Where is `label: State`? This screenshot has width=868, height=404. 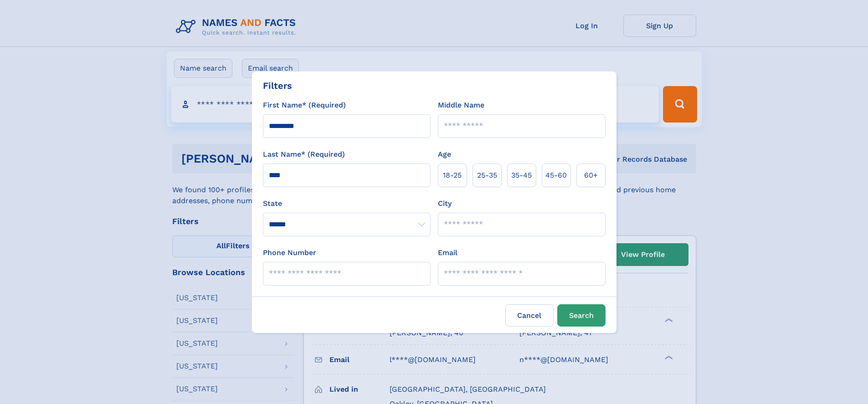 label: State is located at coordinates (347, 203).